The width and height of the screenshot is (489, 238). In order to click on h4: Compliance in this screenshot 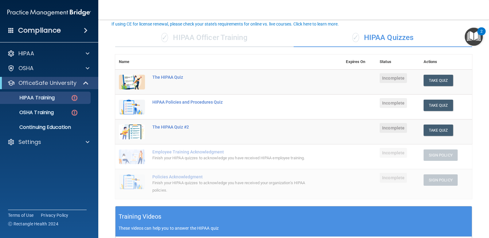, I will do `click(39, 30)`.